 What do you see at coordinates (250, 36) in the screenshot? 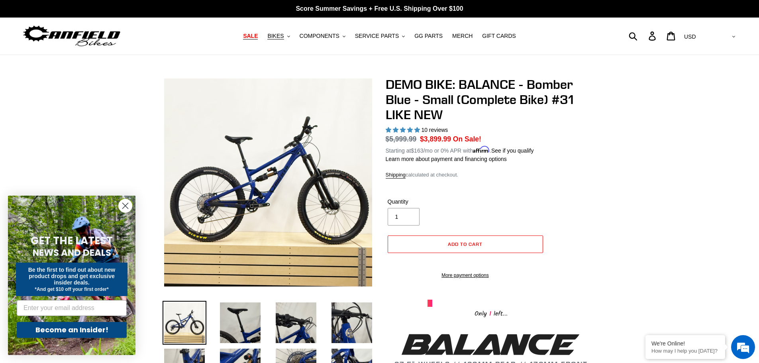
I see `a: SALE` at bounding box center [250, 36].